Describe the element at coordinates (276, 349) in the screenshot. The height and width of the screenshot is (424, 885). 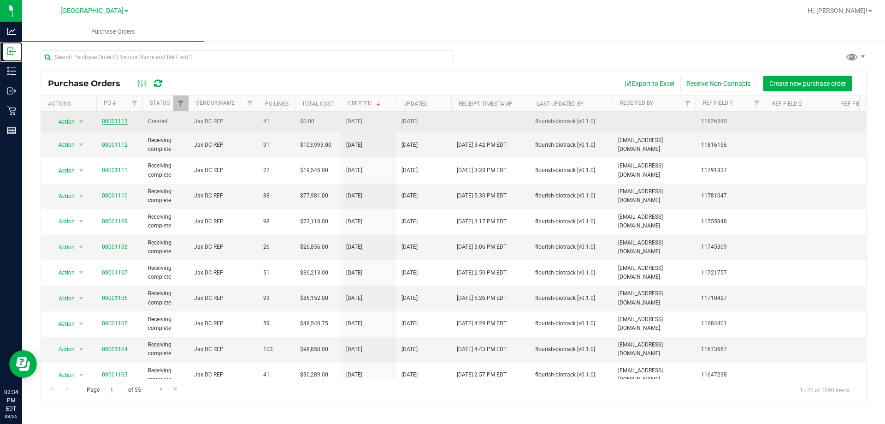
I see `span: 103` at that location.